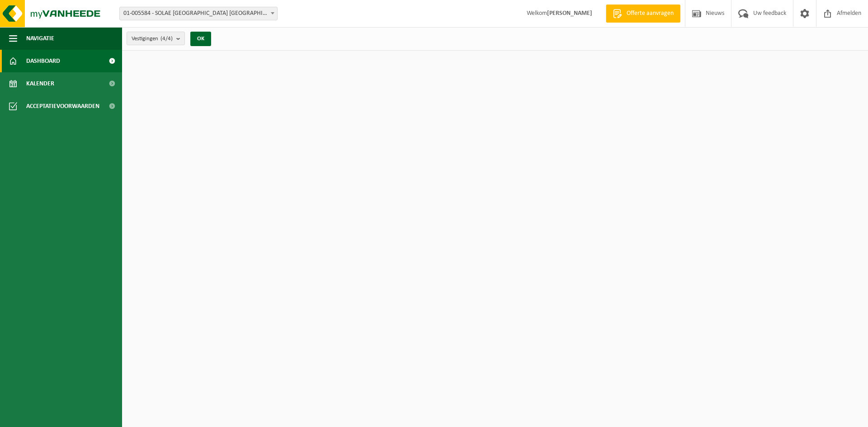 The image size is (868, 427). What do you see at coordinates (63, 107) in the screenshot?
I see `span: Acceptatievoorwaarden` at bounding box center [63, 107].